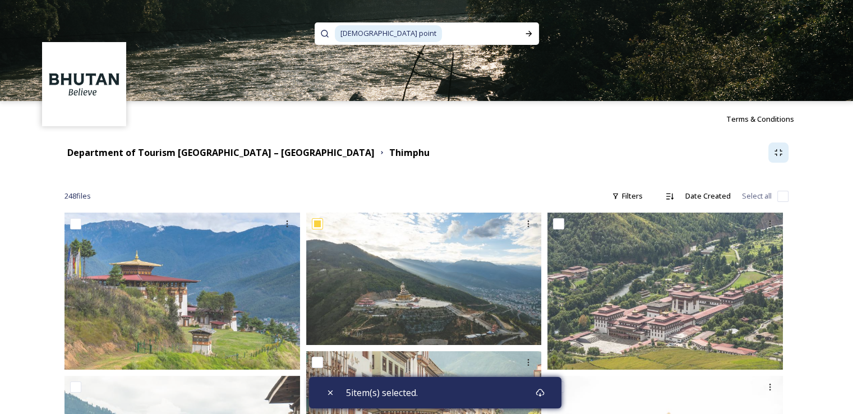  Describe the element at coordinates (424, 279) in the screenshot. I see `img: Thimphu 190723 by Amp Sripimanwat-61.jpg` at that location.